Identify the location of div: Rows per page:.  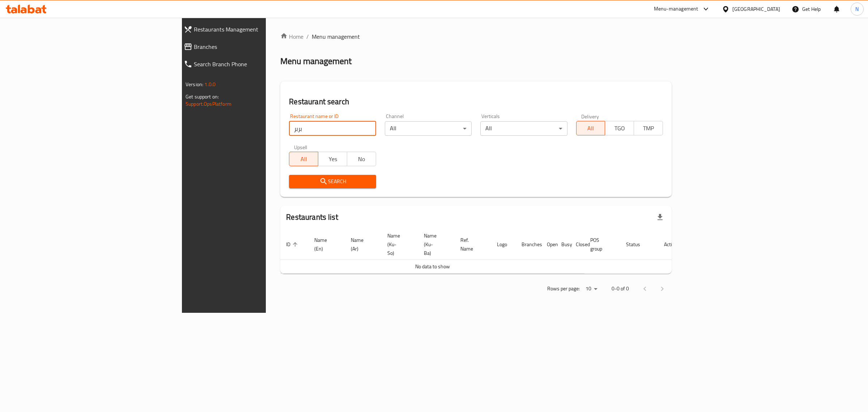
(592, 289).